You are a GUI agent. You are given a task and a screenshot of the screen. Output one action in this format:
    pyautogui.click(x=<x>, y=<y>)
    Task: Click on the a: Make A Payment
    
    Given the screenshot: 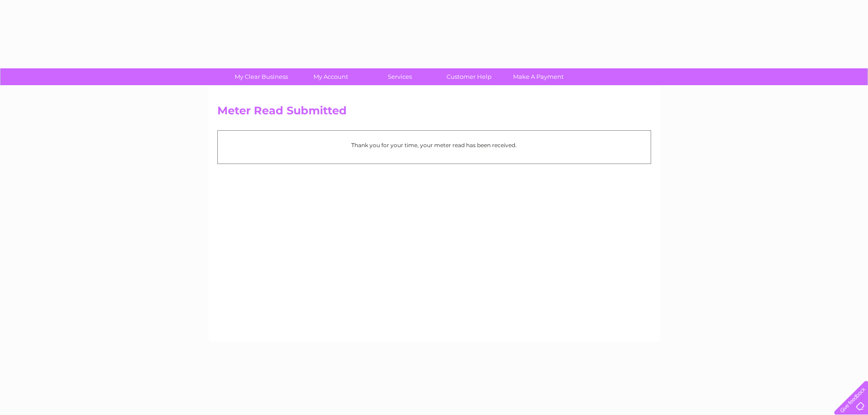 What is the action you would take?
    pyautogui.click(x=538, y=77)
    